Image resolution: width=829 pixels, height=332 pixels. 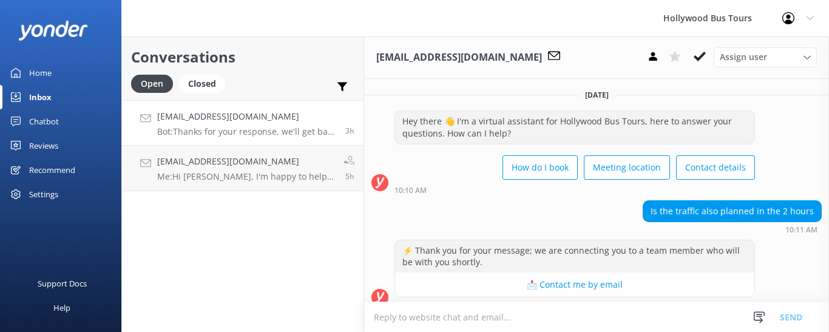 I want to click on img: yonder-white-logo.png, so click(x=53, y=30).